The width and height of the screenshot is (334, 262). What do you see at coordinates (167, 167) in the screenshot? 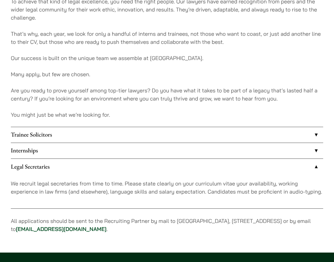
I see `a: Legal Secretaries` at bounding box center [167, 167].